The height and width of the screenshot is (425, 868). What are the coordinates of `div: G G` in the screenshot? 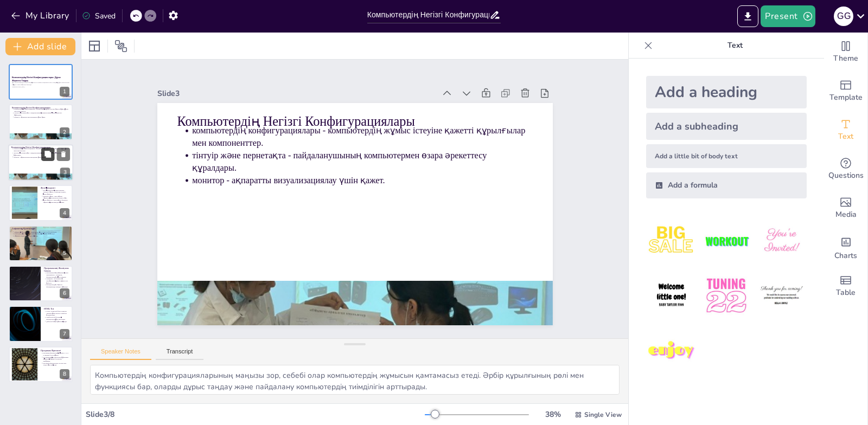 It's located at (843, 17).